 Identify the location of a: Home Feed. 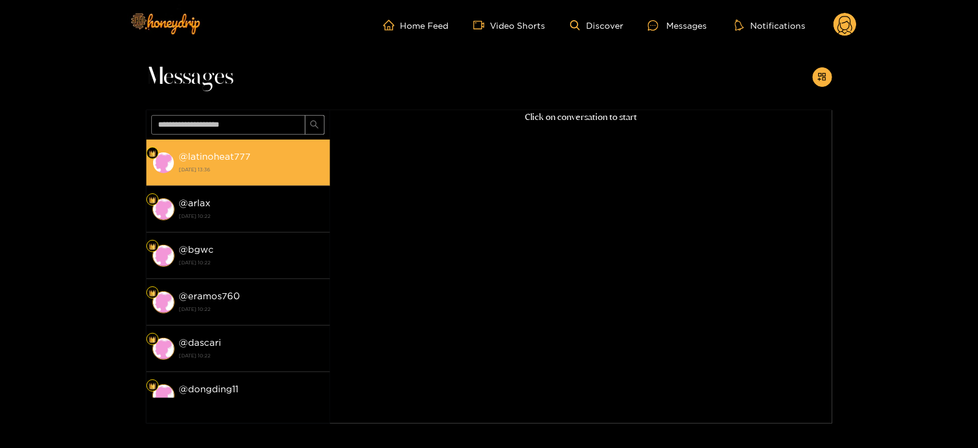
(416, 25).